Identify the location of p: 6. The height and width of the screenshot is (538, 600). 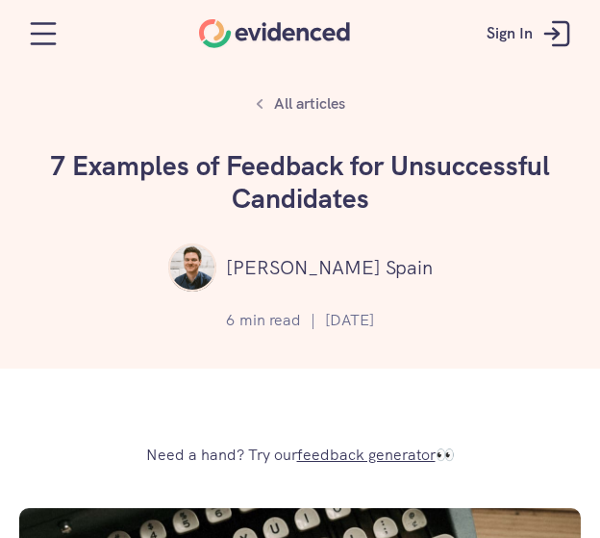
(230, 320).